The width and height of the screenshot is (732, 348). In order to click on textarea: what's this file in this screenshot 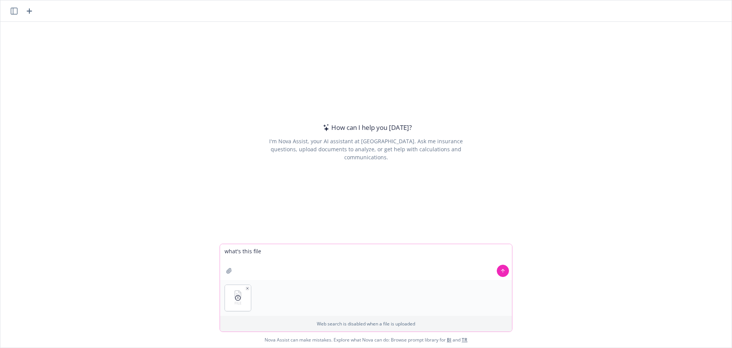, I will do `click(366, 262)`.